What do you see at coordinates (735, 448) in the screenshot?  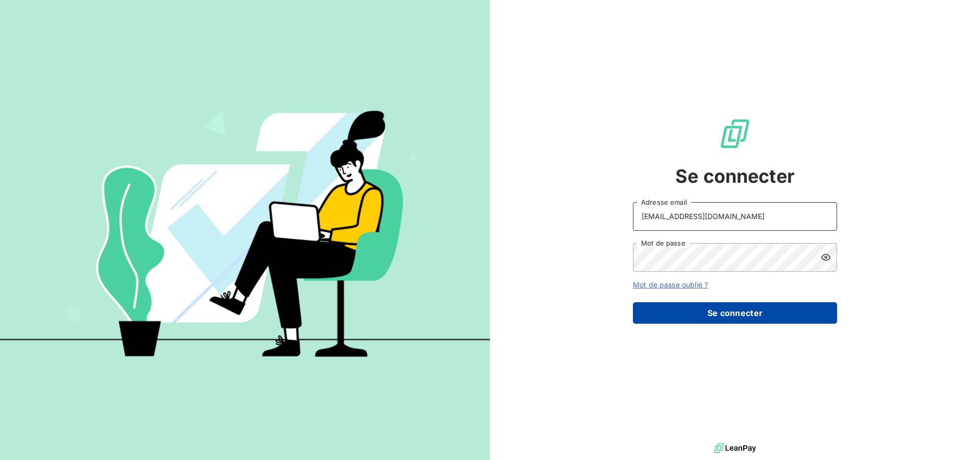 I see `img: logo` at bounding box center [735, 448].